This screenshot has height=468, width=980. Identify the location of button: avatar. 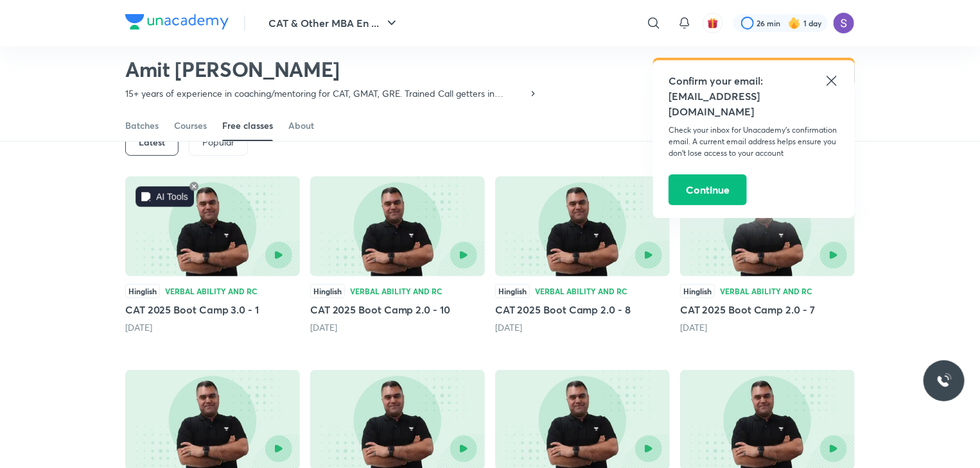
(712, 23).